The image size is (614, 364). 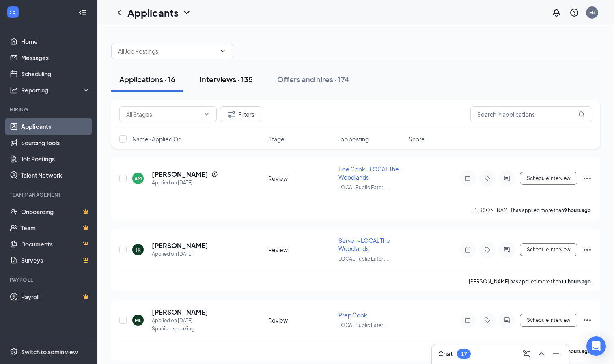 What do you see at coordinates (575, 13) in the screenshot?
I see `svg: QuestionInfo` at bounding box center [575, 13].